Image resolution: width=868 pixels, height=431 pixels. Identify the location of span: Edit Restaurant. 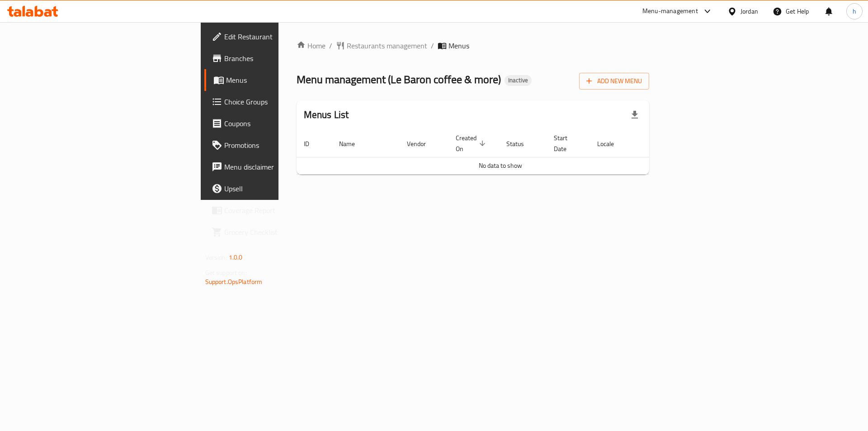
(281, 36).